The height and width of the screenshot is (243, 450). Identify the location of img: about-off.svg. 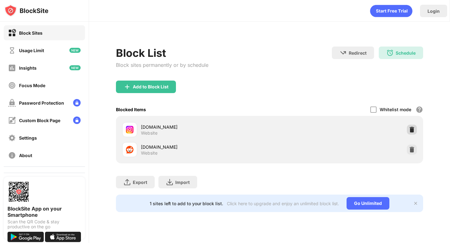
(12, 155).